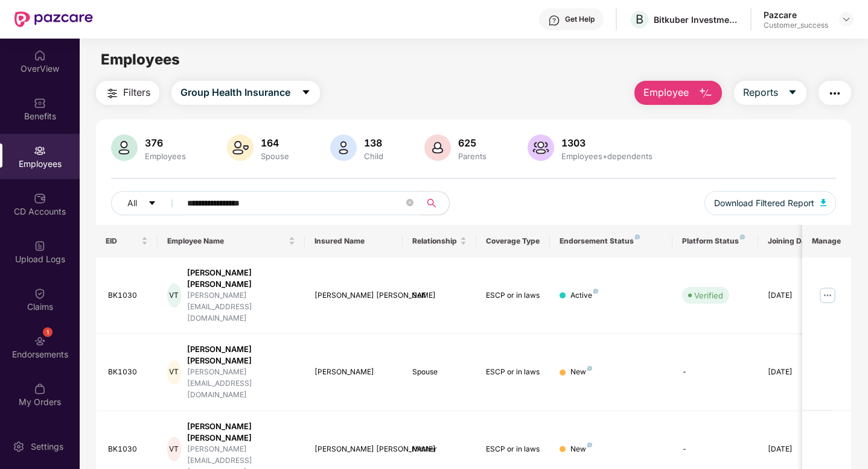  I want to click on div: Active, so click(584, 295).